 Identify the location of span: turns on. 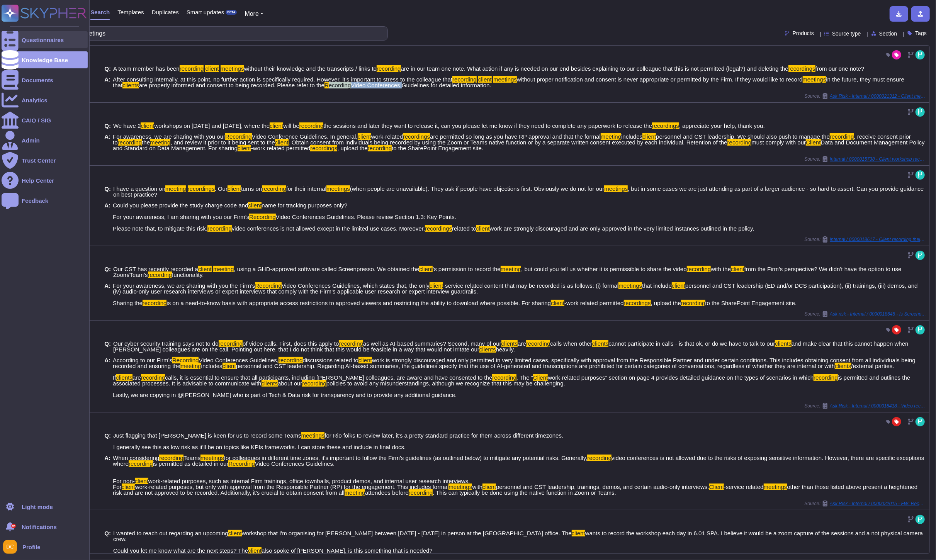
(251, 189).